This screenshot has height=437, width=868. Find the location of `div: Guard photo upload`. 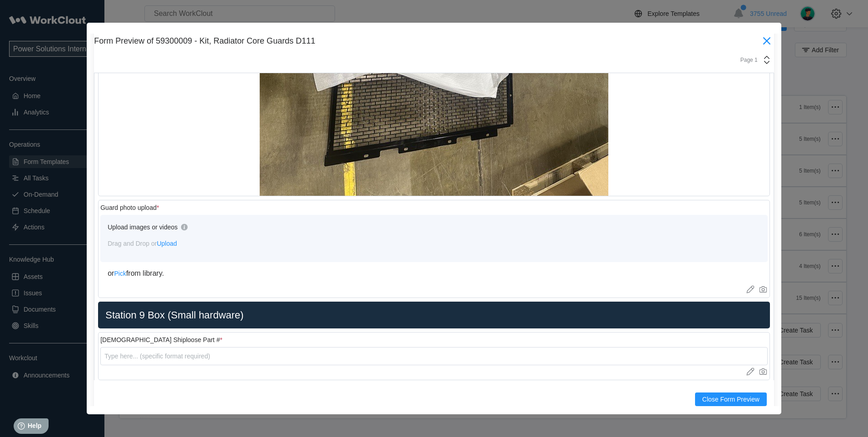

div: Guard photo upload is located at coordinates (129, 208).